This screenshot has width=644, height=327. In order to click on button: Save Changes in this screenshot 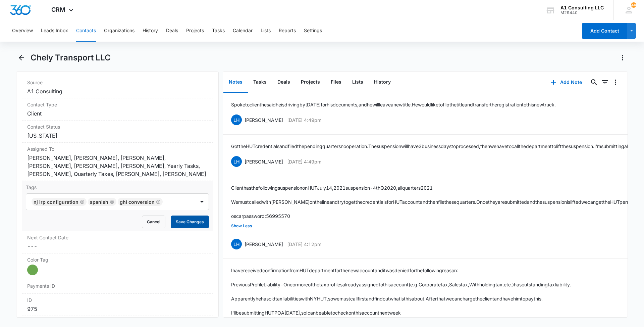, I will do `click(190, 222)`.